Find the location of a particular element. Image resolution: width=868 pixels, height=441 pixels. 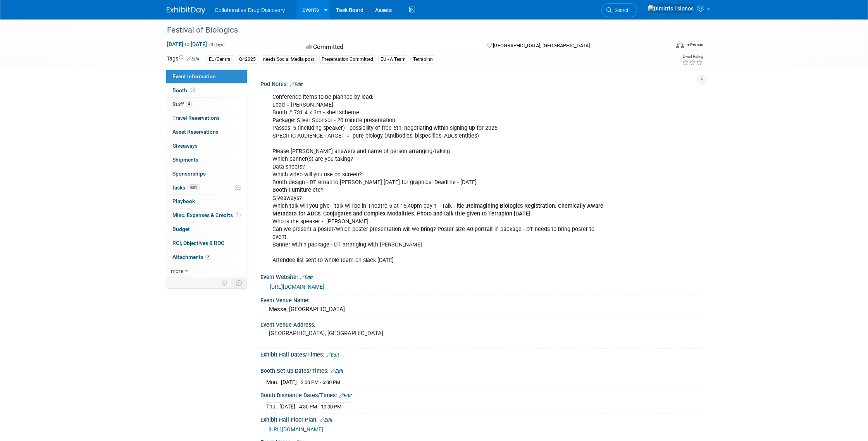

a: Tasks100% is located at coordinates (207, 187).